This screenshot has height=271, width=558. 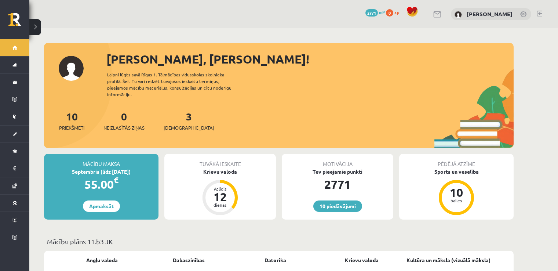 What do you see at coordinates (389, 13) in the screenshot?
I see `span: 0` at bounding box center [389, 13].